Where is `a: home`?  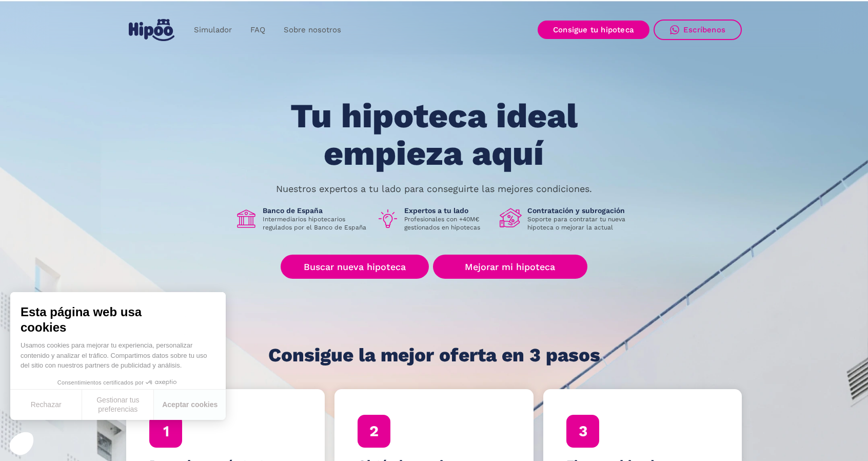 a: home is located at coordinates (152, 30).